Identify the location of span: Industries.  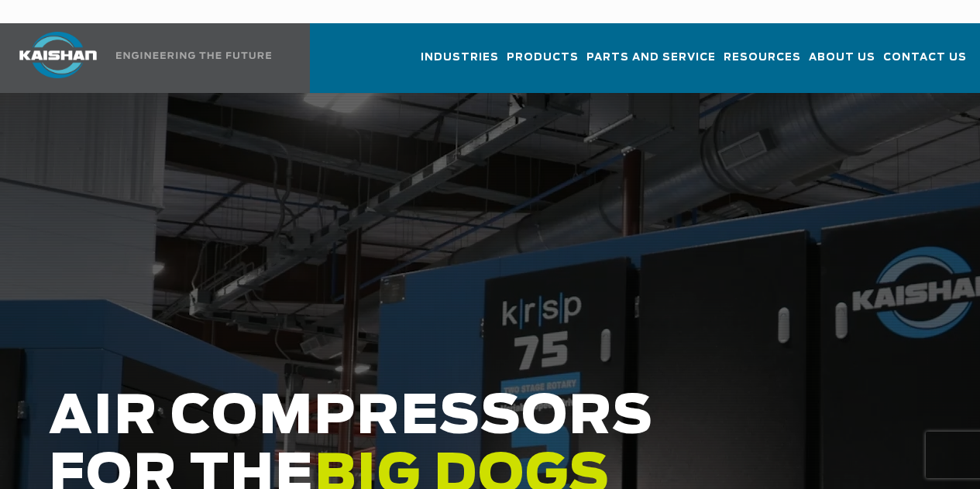
(459, 57).